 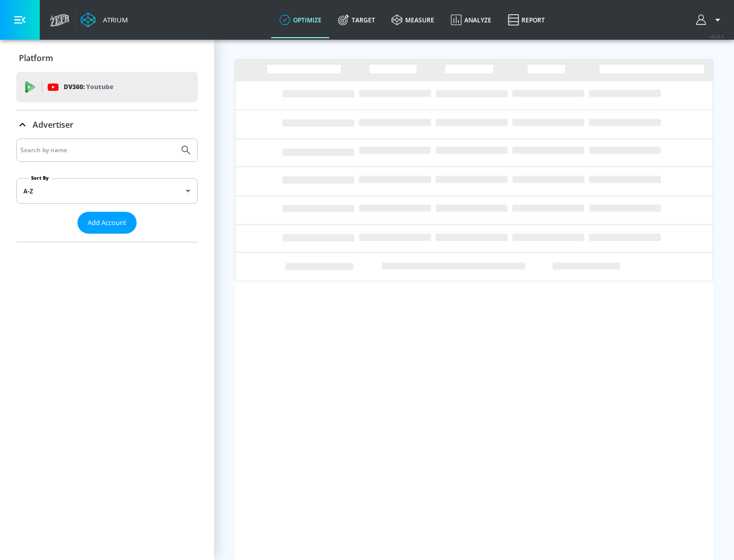 What do you see at coordinates (107, 238) in the screenshot?
I see `nav: list of Advertiser` at bounding box center [107, 238].